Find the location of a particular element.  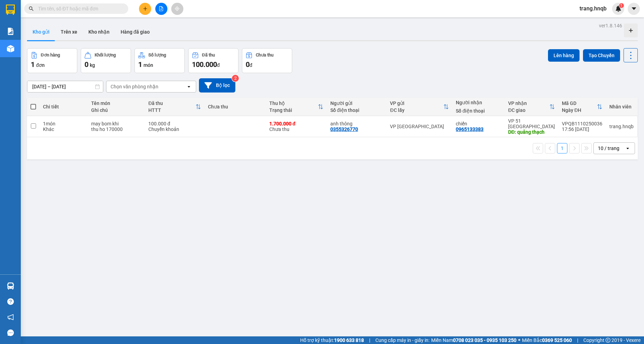

div: Thu hộ is located at coordinates (294, 103).